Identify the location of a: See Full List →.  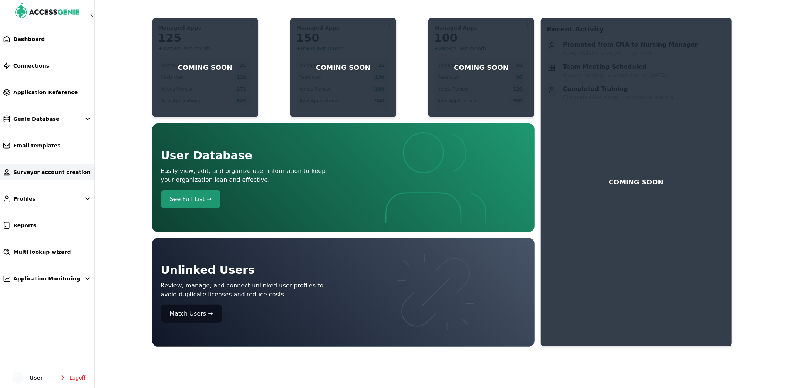
(250, 199).